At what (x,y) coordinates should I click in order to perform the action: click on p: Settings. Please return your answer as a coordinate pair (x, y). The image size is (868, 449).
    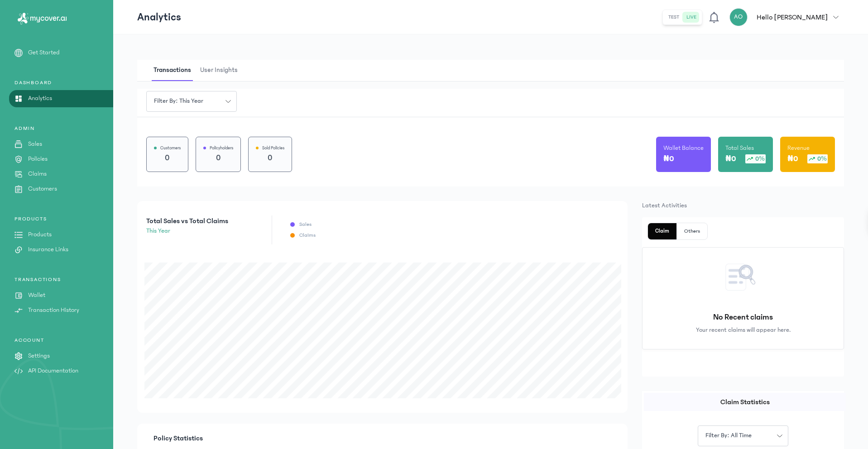
    Looking at the image, I should click on (39, 356).